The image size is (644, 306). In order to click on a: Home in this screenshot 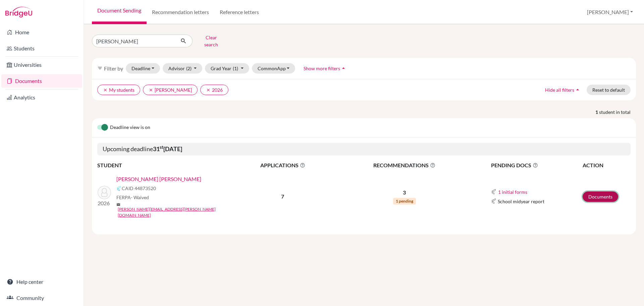, I will do `click(41, 32)`.